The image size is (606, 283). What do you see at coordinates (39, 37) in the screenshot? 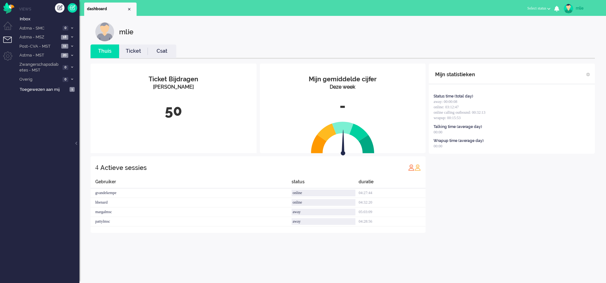
I see `span: Astma - MSZ` at bounding box center [39, 37].